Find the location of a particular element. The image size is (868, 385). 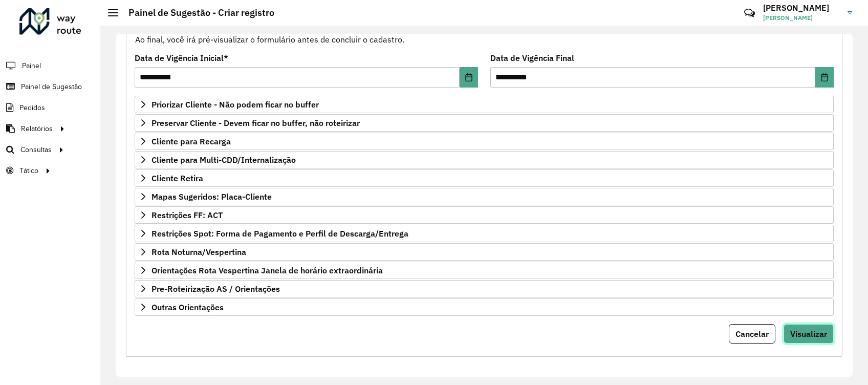

a: Contato Rápido is located at coordinates (750, 12).